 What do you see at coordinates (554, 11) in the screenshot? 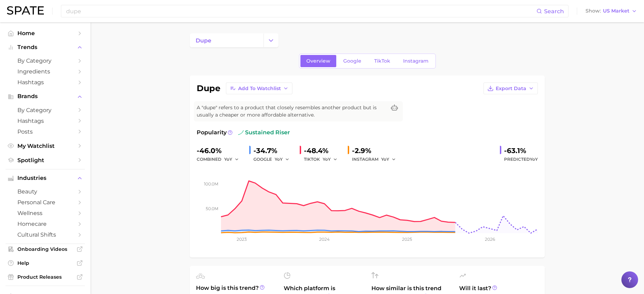
I see `span: Search` at bounding box center [554, 11].